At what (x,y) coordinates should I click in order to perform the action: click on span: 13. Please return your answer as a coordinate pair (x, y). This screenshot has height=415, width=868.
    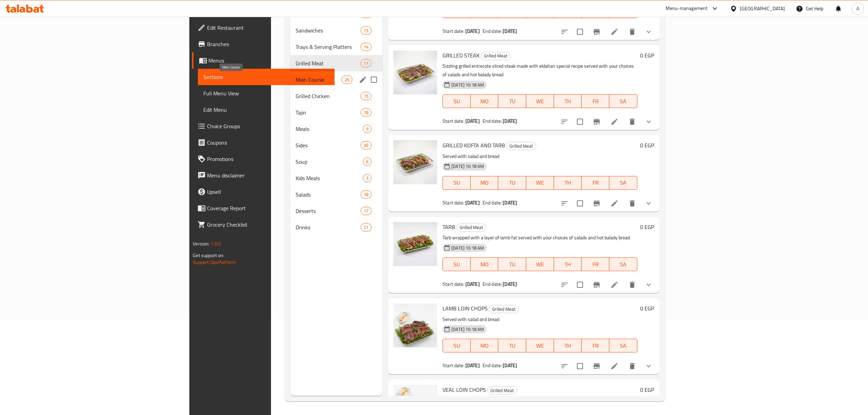
    Looking at the image, I should click on (366, 30).